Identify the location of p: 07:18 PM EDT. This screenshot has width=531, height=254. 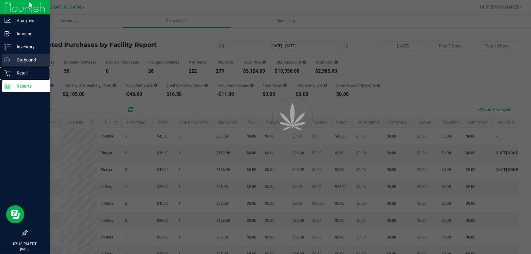
(25, 244).